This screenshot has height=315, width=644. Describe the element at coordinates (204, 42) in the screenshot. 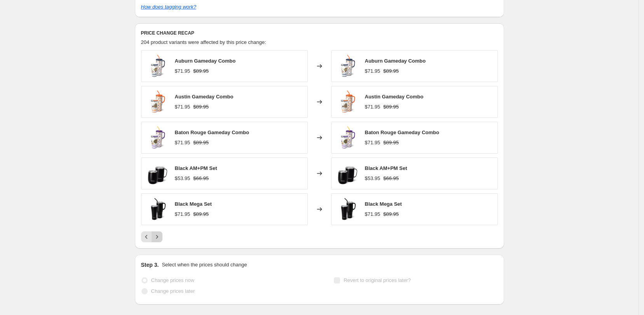

I see `span: 204 product variants were affected by this price change:` at that location.